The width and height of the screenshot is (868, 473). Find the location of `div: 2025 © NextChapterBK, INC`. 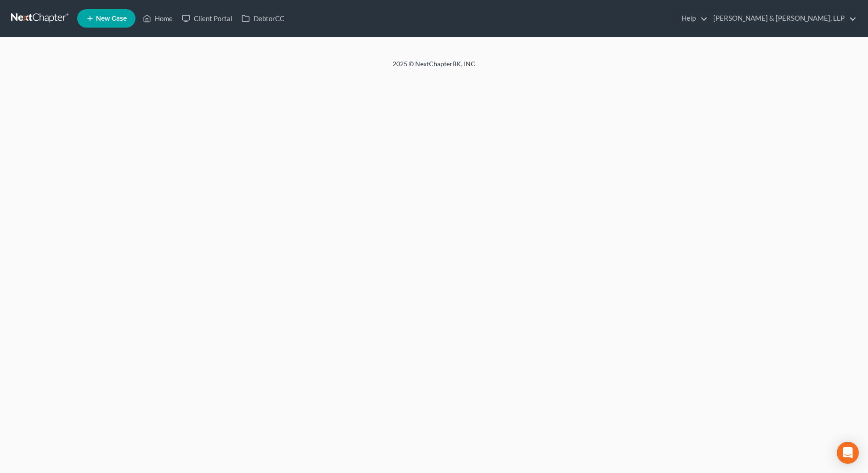

div: 2025 © NextChapterBK, INC is located at coordinates (434, 68).